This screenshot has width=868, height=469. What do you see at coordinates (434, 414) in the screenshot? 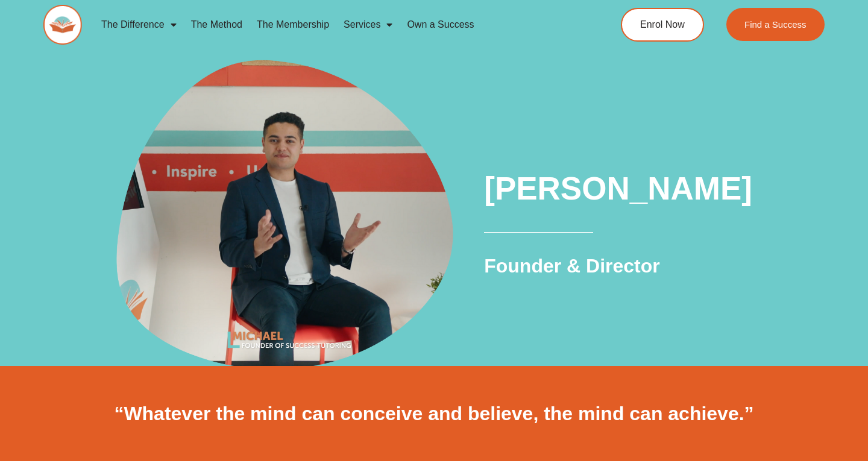
I see `h2: “Whatever the mind can conceive and believe, the mind can achieve.”` at bounding box center [434, 414].